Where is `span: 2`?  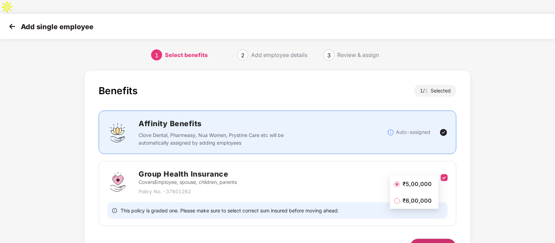
span: 2 is located at coordinates (243, 55).